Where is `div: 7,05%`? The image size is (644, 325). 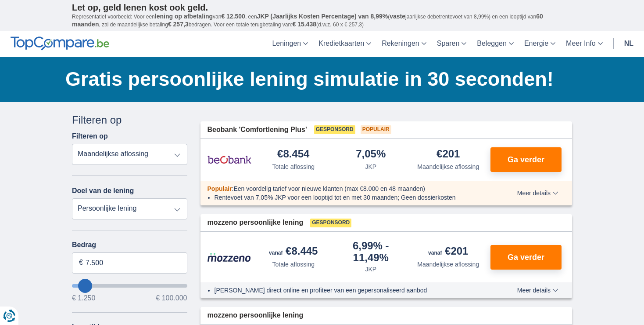 div: 7,05% is located at coordinates (370, 154).